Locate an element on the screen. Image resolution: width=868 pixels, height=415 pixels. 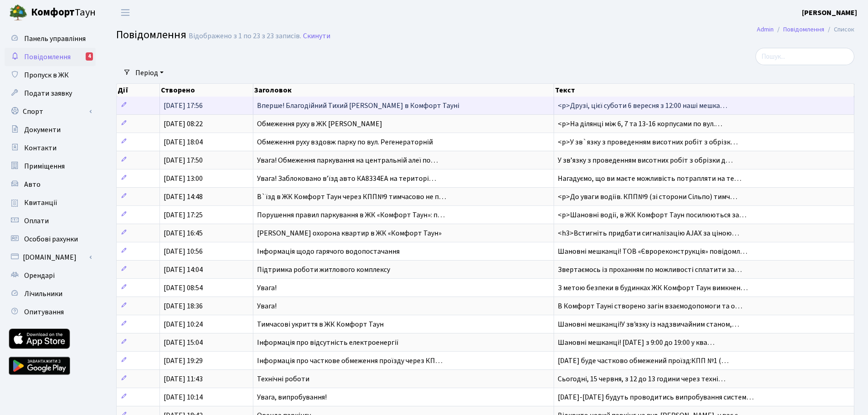
a: Пропуск в ЖК is located at coordinates (50, 75).